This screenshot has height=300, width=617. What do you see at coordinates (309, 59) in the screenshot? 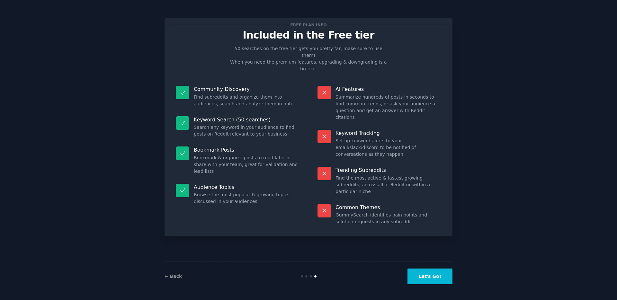
I see `p: 50 searches on the free tier gets you pretty far, make sure to use them! When you need the premiu...` at bounding box center [309, 59].